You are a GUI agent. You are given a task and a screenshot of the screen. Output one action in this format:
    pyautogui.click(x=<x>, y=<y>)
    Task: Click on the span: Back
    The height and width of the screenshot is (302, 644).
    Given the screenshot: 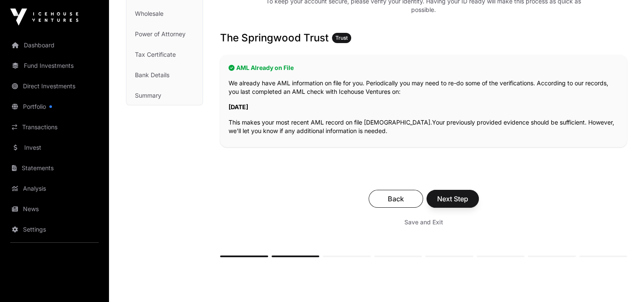 What is the action you would take?
    pyautogui.click(x=396, y=198)
    